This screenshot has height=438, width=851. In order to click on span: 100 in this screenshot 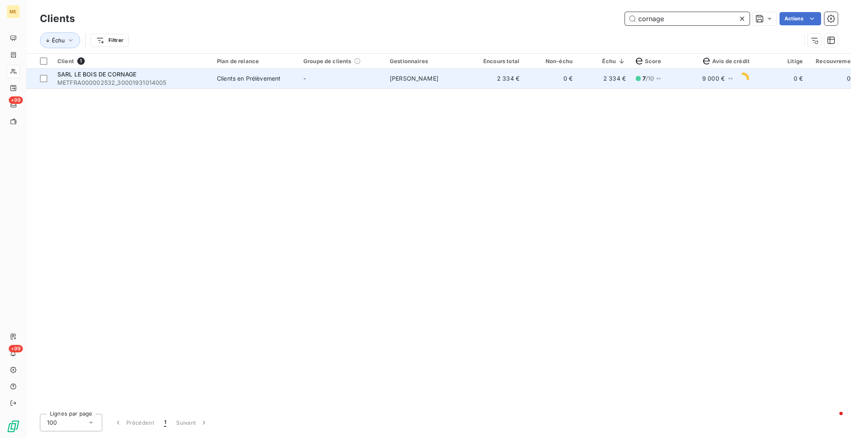, I will do `click(52, 423)`.